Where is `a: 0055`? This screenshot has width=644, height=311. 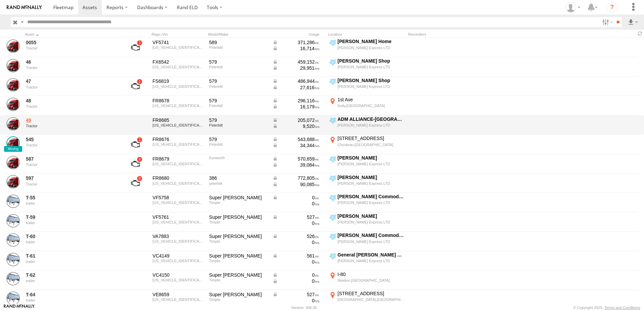 a: 0055 is located at coordinates (72, 43).